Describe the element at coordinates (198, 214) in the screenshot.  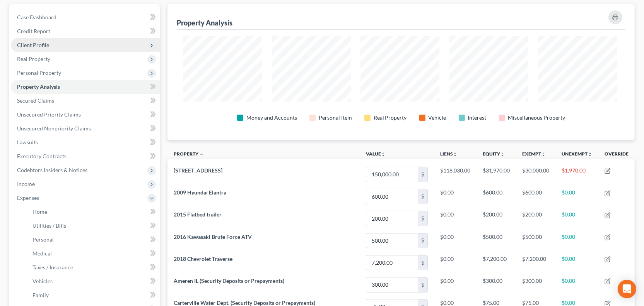
I see `span: 2015 Flatbed trailer` at that location.